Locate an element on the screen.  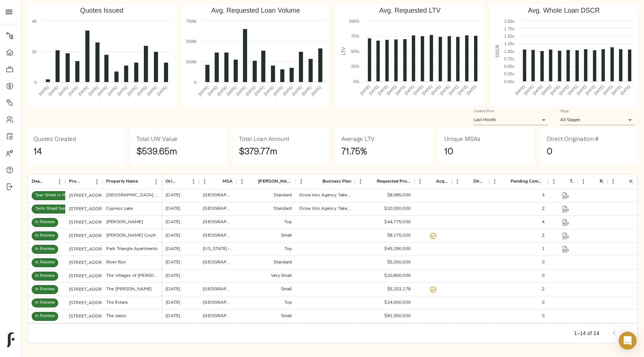
text: 40 is located at coordinates (34, 21).